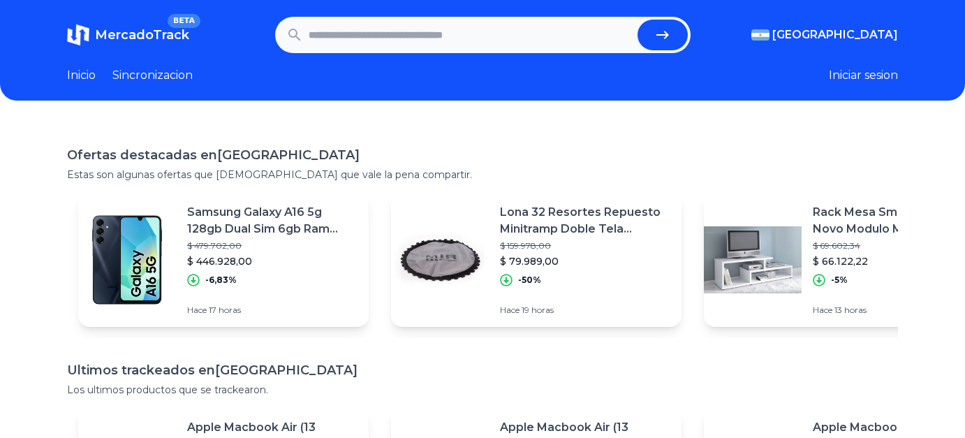 This screenshot has height=438, width=965. Describe the element at coordinates (585, 310) in the screenshot. I see `p: Hace 19 horas` at that location.